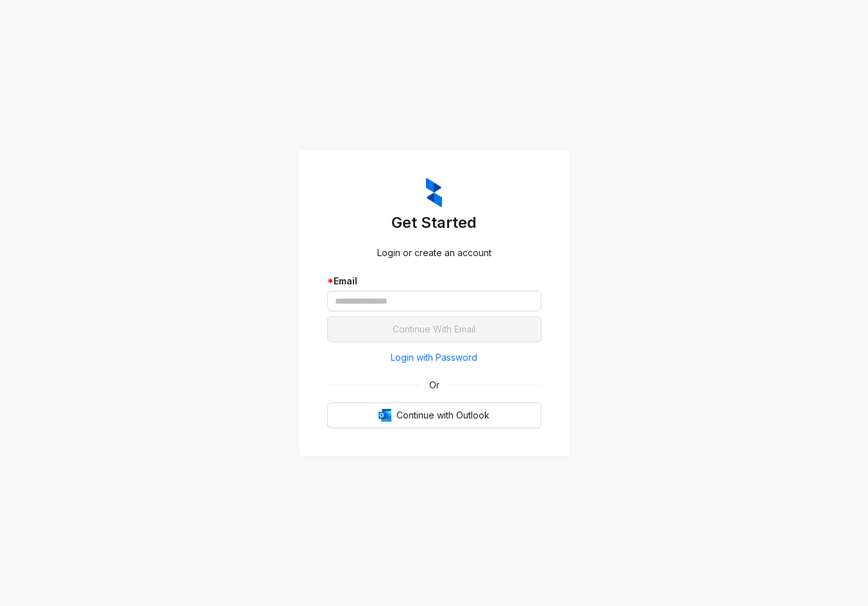 The width and height of the screenshot is (868, 606). Describe the element at coordinates (443, 415) in the screenshot. I see `span: Continue with Outlook` at that location.